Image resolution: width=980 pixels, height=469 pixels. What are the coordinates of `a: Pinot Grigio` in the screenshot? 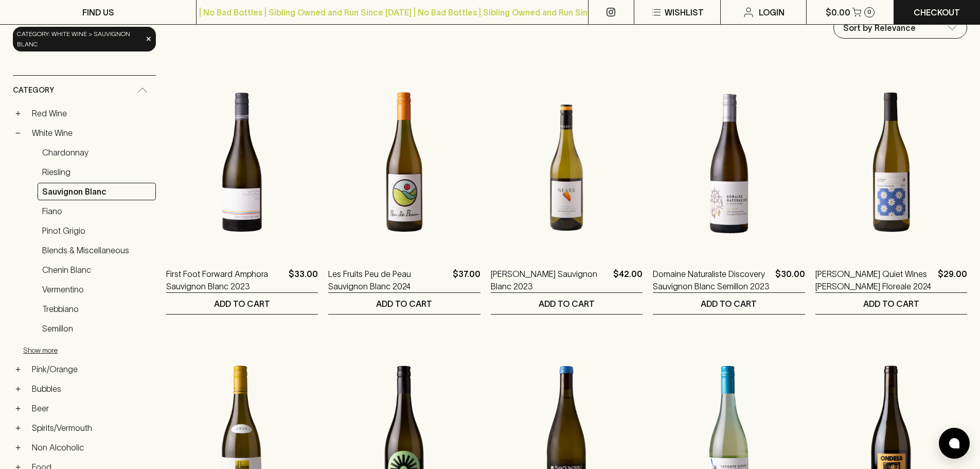 It's located at (97, 231).